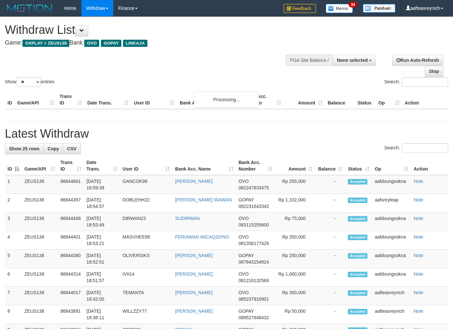 This screenshot has height=329, width=453. What do you see at coordinates (24, 149) in the screenshot?
I see `span: Show 25 rows` at bounding box center [24, 149].